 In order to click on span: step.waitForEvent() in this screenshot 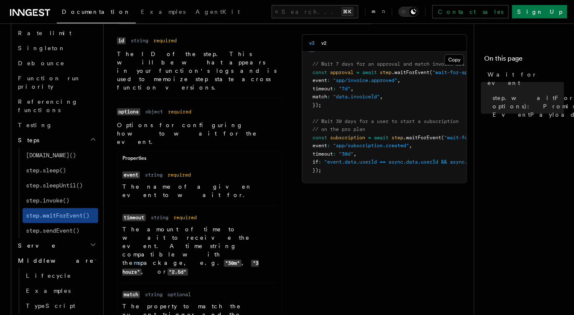, I will do `click(58, 215)`.